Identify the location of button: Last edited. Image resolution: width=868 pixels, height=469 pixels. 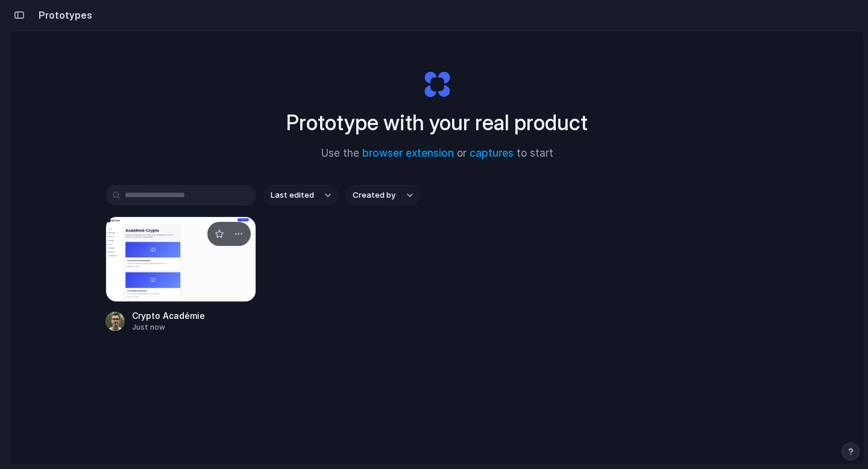
(301, 196).